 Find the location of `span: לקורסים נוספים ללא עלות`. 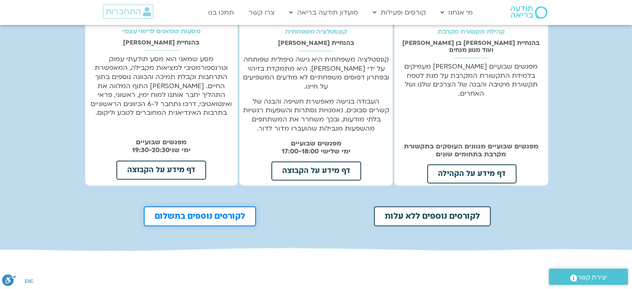

span: לקורסים נוספים ללא עלות is located at coordinates (432, 216).